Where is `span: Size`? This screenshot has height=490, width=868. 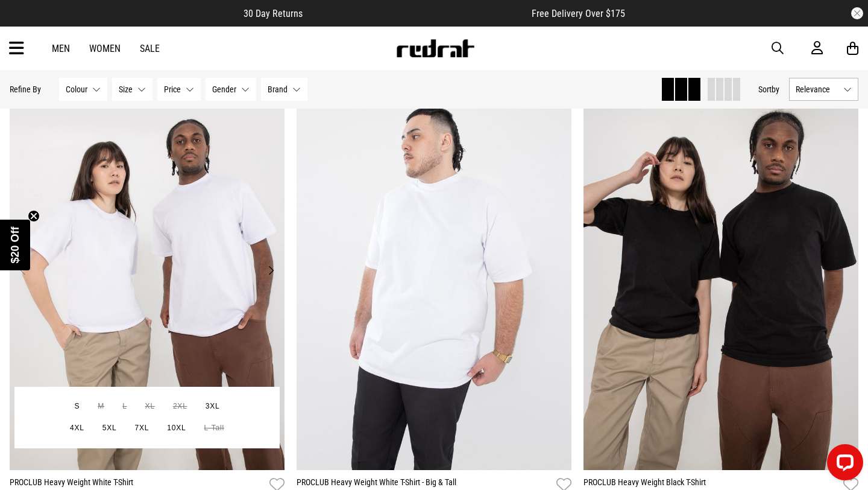
span: Size is located at coordinates (126, 90).